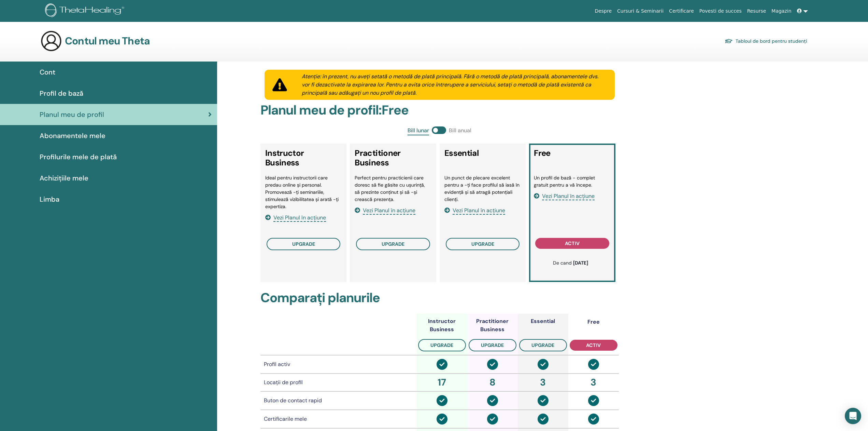  Describe the element at coordinates (442, 382) in the screenshot. I see `div: 17` at that location.